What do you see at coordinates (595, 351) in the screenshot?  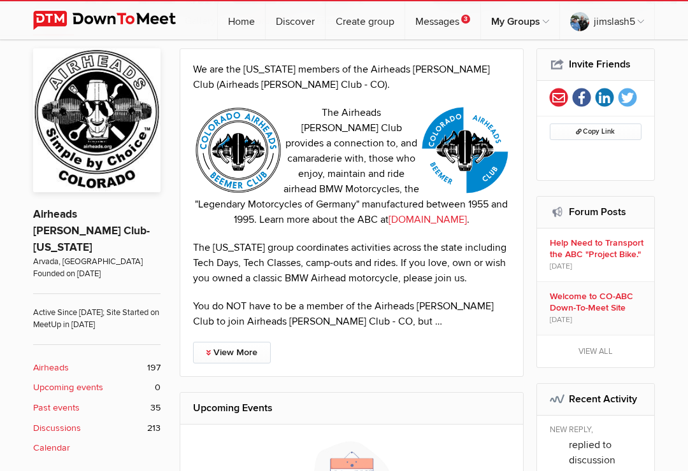 I see `a: View all` at bounding box center [595, 351].